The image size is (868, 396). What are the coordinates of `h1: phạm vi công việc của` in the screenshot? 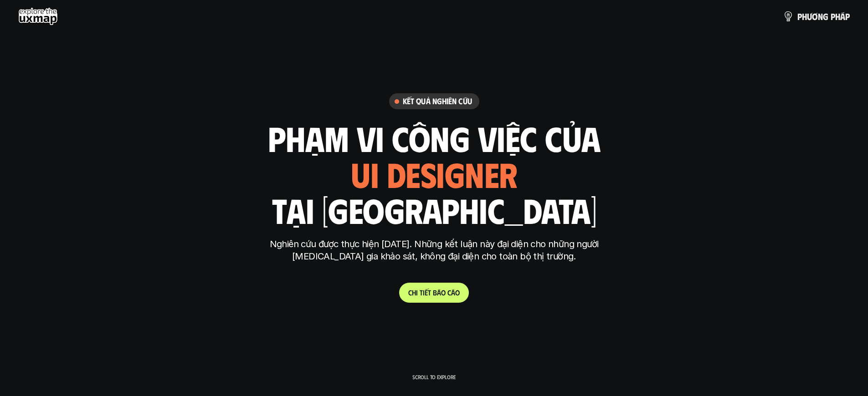 It's located at (434, 138).